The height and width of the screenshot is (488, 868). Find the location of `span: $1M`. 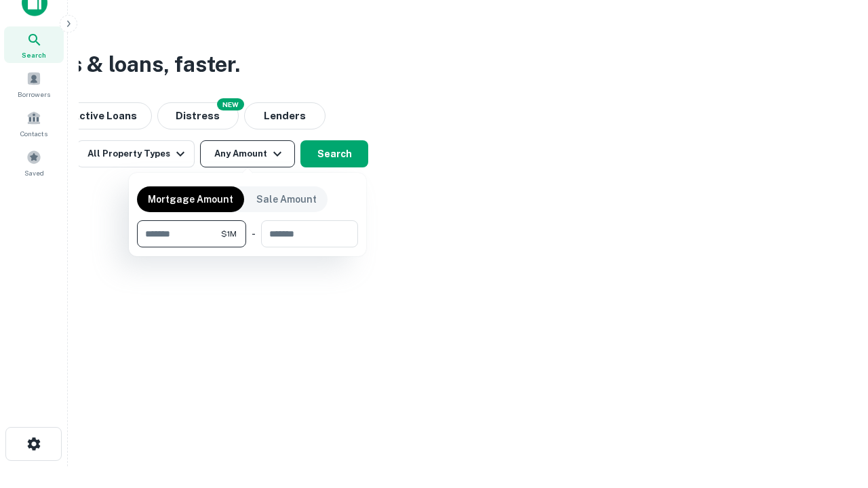

span: $1M is located at coordinates (229, 234).